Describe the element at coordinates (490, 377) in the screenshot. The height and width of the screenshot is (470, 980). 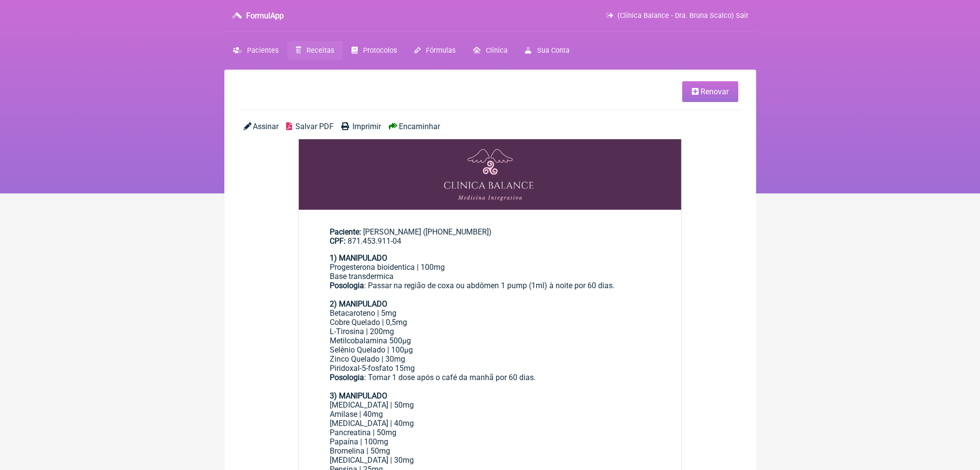
I see `div: : Tomar 1 dose após o café da manhã por 60 dias.` at that location.